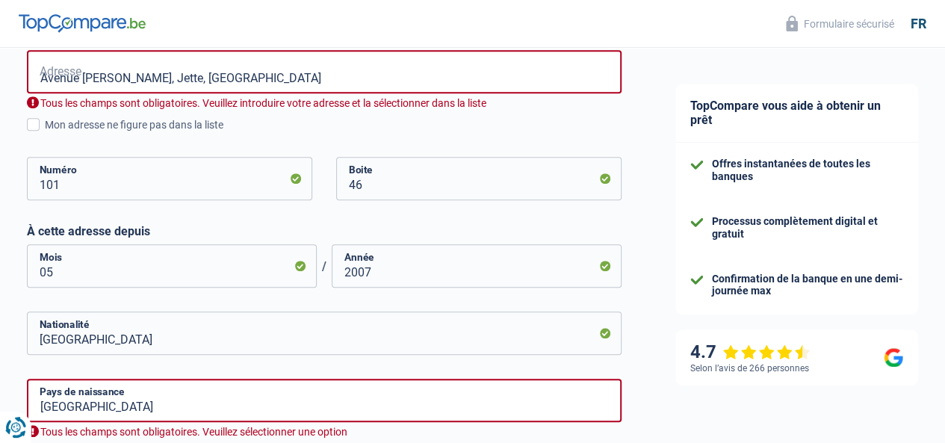 This screenshot has width=945, height=443. I want to click on label: À cette adresse depuis, so click(324, 231).